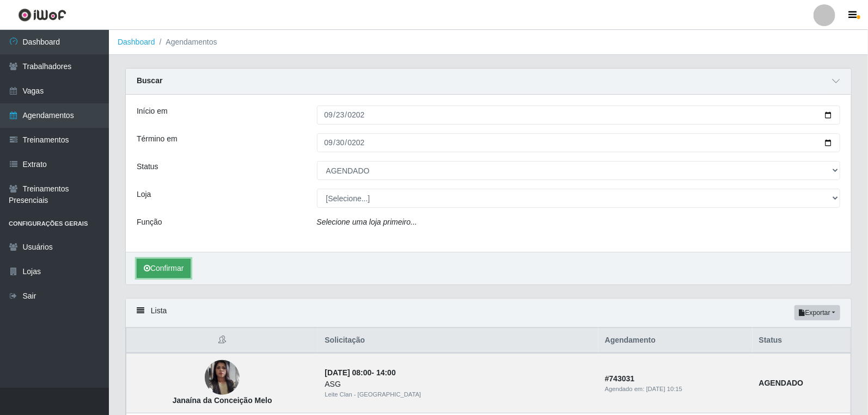 The image size is (868, 415). Describe the element at coordinates (488, 42) in the screenshot. I see `nav: breadcrumb` at that location.